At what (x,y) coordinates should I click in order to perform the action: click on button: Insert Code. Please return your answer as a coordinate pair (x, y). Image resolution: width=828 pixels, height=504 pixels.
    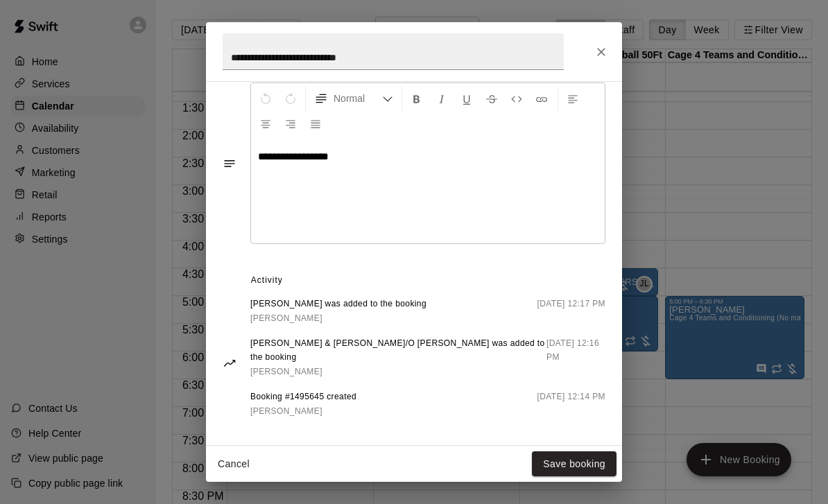
    Looking at the image, I should click on (516, 98).